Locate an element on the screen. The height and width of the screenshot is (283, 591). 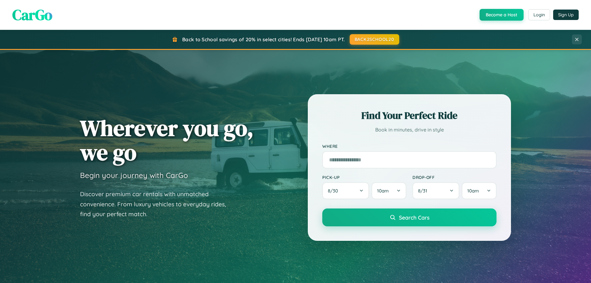
h1: Wherever you go, we go is located at coordinates (167, 140).